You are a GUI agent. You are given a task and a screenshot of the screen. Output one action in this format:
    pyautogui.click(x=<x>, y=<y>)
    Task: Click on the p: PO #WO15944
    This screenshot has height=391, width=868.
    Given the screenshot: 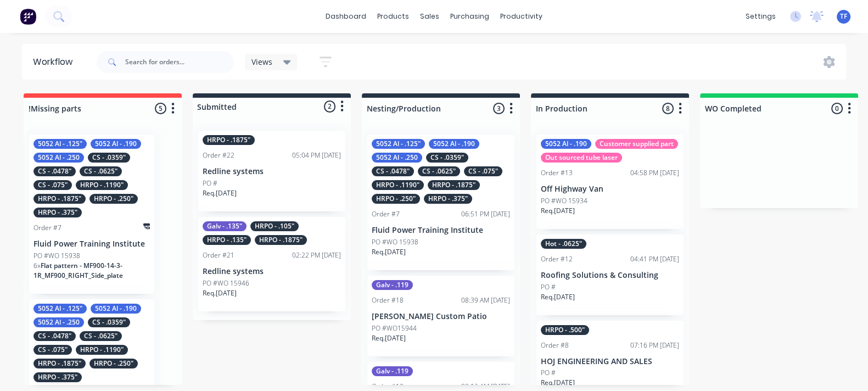 What is the action you would take?
    pyautogui.click(x=394, y=328)
    